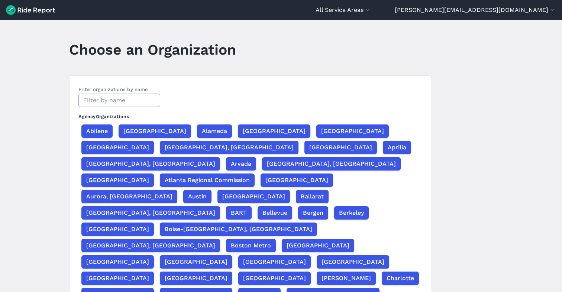 The image size is (562, 292). What do you see at coordinates (400, 279) in the screenshot?
I see `button: Charlotte` at bounding box center [400, 279].